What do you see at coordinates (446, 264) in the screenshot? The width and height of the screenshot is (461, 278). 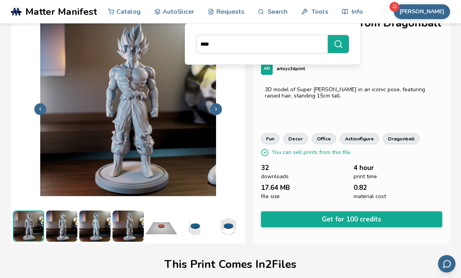 I see `button: Send feedback via email` at bounding box center [446, 264].